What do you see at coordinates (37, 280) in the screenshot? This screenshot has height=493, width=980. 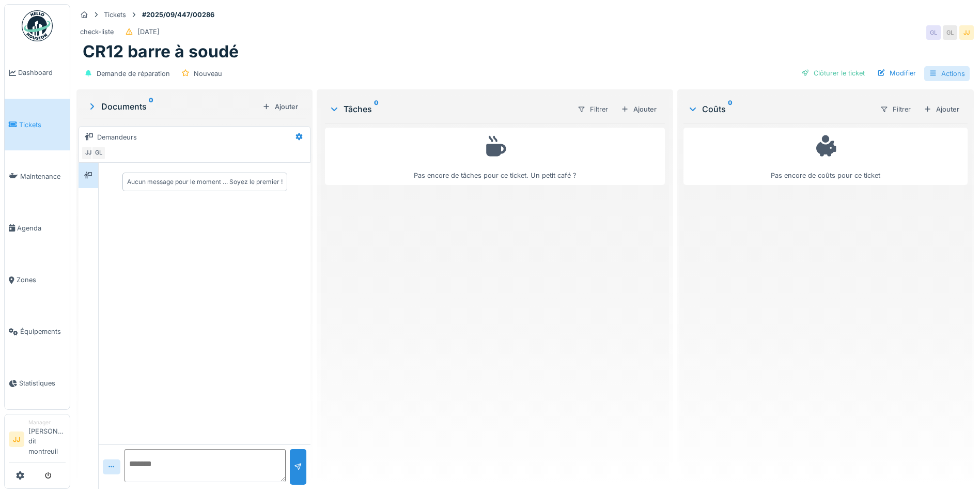 I see `a: Zones` at bounding box center [37, 280].